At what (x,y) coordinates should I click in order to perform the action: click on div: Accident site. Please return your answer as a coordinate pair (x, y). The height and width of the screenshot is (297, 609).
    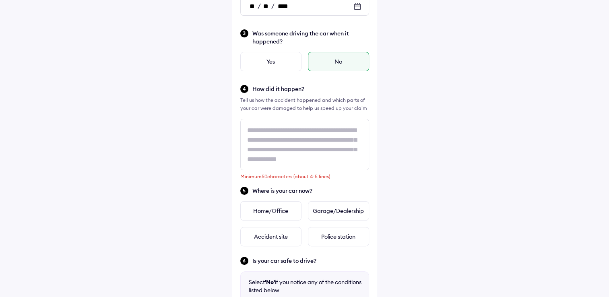
    Looking at the image, I should click on (271, 237).